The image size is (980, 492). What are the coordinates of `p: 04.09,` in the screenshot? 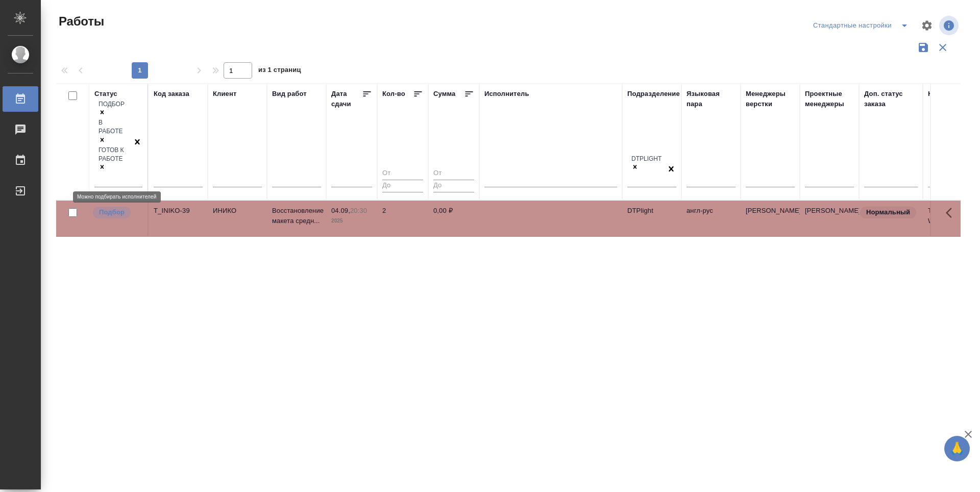 It's located at (341, 210).